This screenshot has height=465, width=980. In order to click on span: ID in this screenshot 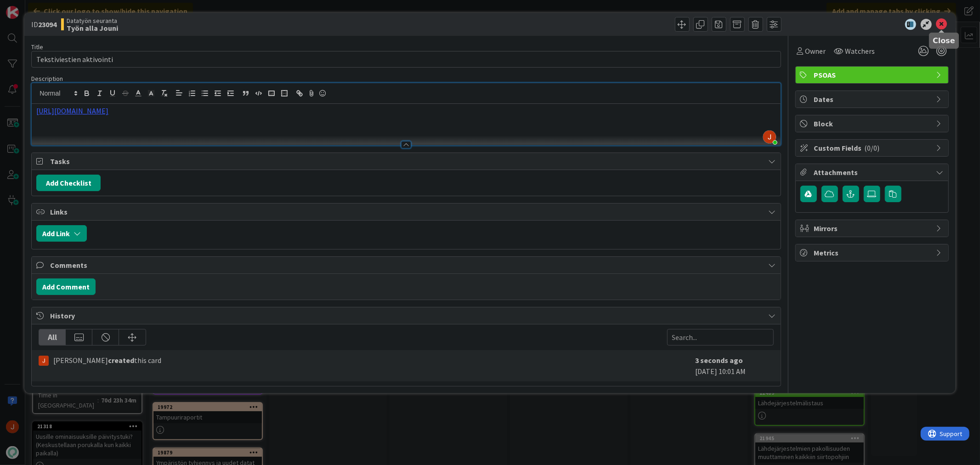, I will do `click(44, 24)`.